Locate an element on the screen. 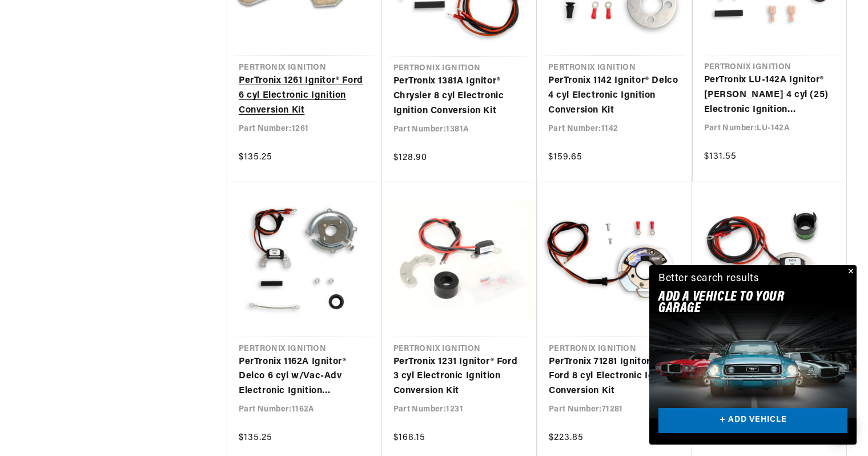 Image resolution: width=868 pixels, height=456 pixels. a: PerTronix 1231 Ignitor® Ford 3 cyl Electronic Ignition Conversion Kit is located at coordinates (459, 376).